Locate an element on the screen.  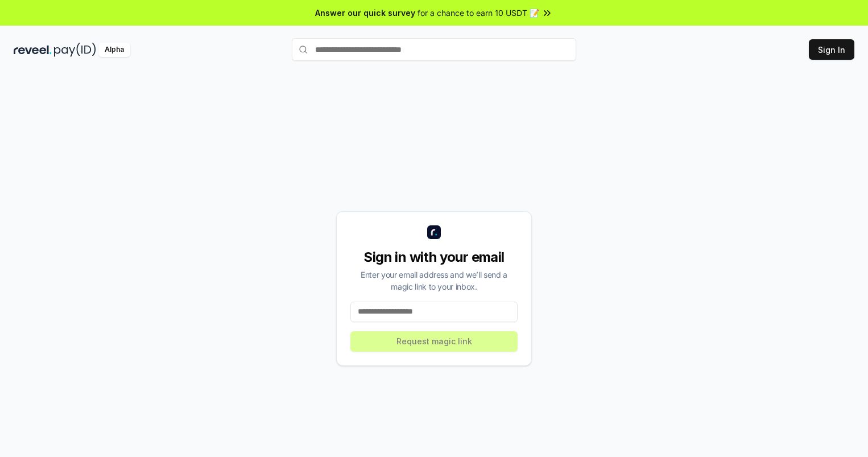
span: Answer our quick survey is located at coordinates (365, 12).